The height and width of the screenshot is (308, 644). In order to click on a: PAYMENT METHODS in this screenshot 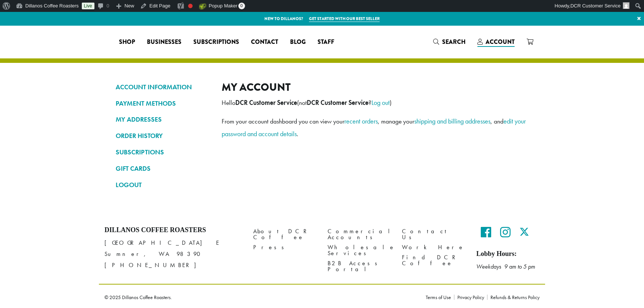, I will do `click(163, 104)`.